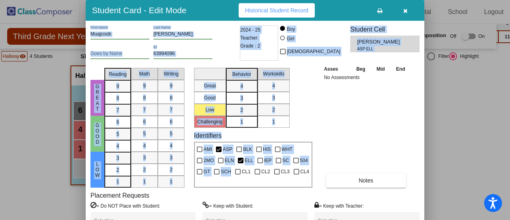 This screenshot has width=510, height=220. What do you see at coordinates (228, 205) in the screenshot?
I see `label: = Keep with Student:` at bounding box center [228, 205].